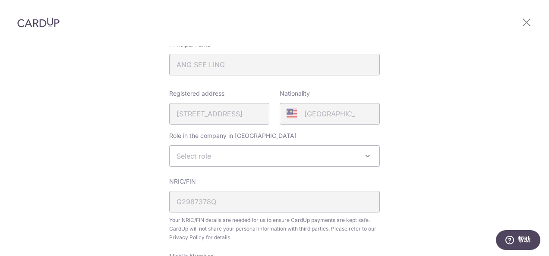 Image resolution: width=549 pixels, height=256 pixels. I want to click on label: NRIC/FIN, so click(182, 182).